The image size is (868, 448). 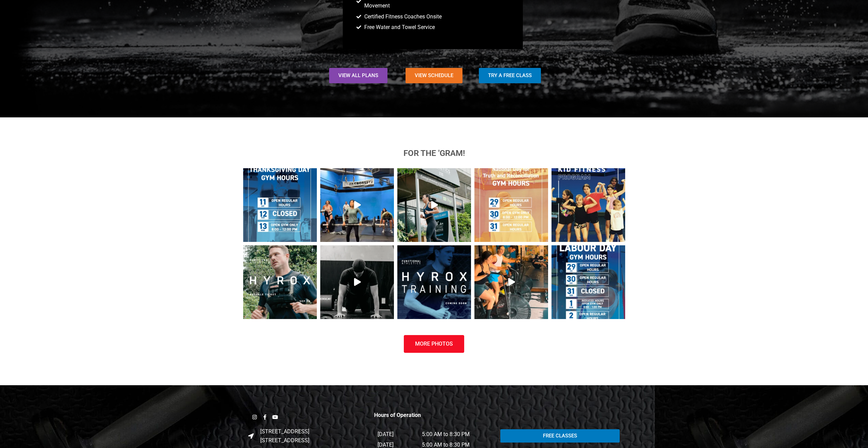 I want to click on span: View All Plans, so click(x=358, y=76).